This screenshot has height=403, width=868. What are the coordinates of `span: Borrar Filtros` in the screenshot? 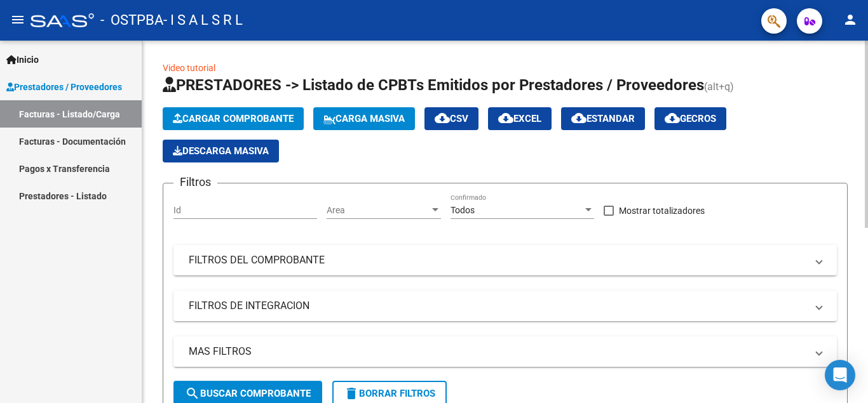 It's located at (389, 393).